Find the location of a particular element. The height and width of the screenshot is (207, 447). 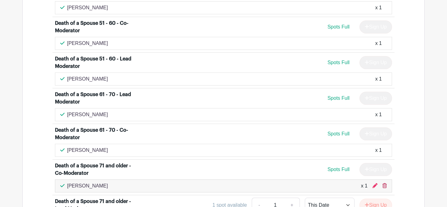

div: Death of a Spouse 51 - 60 - Lead Moderator is located at coordinates (93, 63).